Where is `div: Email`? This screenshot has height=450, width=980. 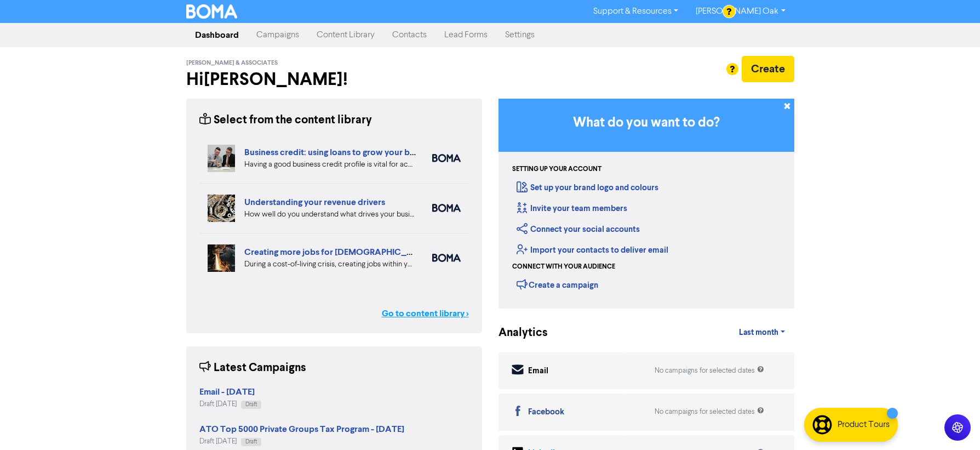 div: Email is located at coordinates (538, 371).